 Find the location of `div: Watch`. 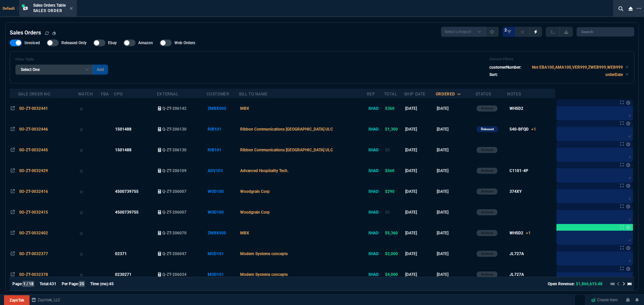

div: Watch is located at coordinates (86, 95).